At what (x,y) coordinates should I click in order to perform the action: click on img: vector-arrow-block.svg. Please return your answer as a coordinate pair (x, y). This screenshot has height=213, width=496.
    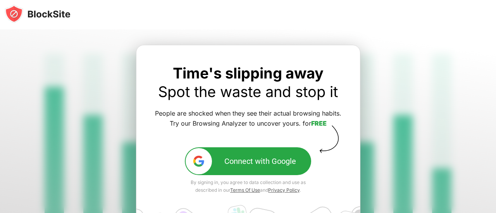
    Looking at the image, I should click on (329, 139).